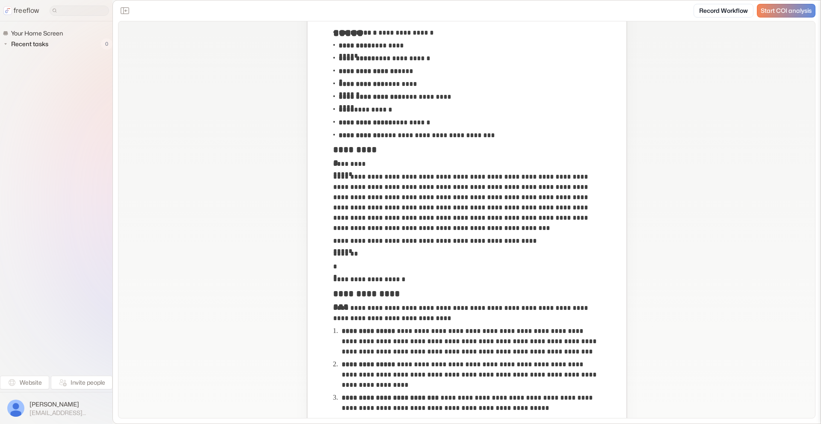  Describe the element at coordinates (82, 383) in the screenshot. I see `button: Invite people` at that location.